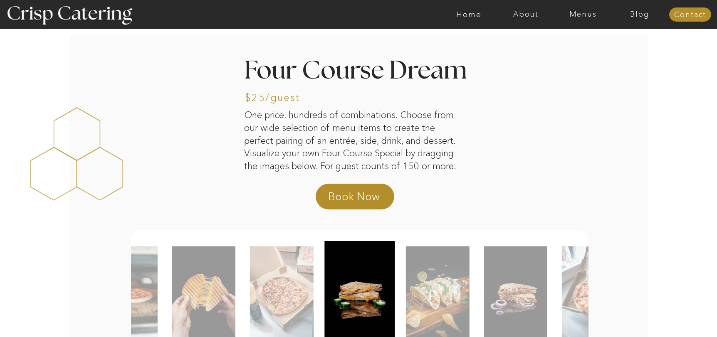 This screenshot has height=337, width=717. Describe the element at coordinates (640, 15) in the screenshot. I see `a: Blog` at that location.